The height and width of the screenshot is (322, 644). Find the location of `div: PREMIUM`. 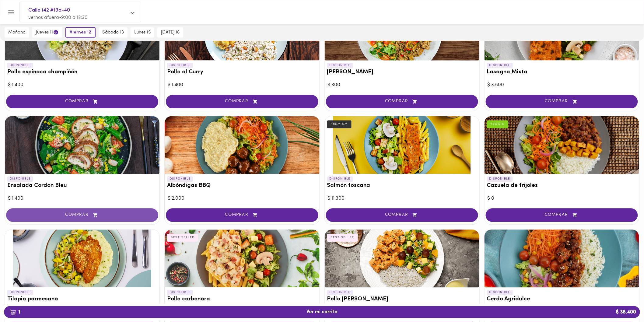

div: PREMIUM is located at coordinates (339, 124).